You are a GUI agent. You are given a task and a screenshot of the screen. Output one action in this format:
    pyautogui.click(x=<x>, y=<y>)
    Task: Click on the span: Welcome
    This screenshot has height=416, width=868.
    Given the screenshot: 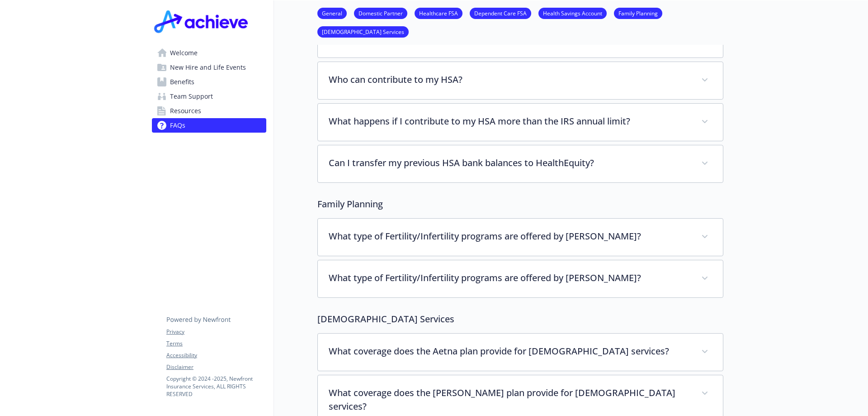 What is the action you would take?
    pyautogui.click(x=183, y=53)
    